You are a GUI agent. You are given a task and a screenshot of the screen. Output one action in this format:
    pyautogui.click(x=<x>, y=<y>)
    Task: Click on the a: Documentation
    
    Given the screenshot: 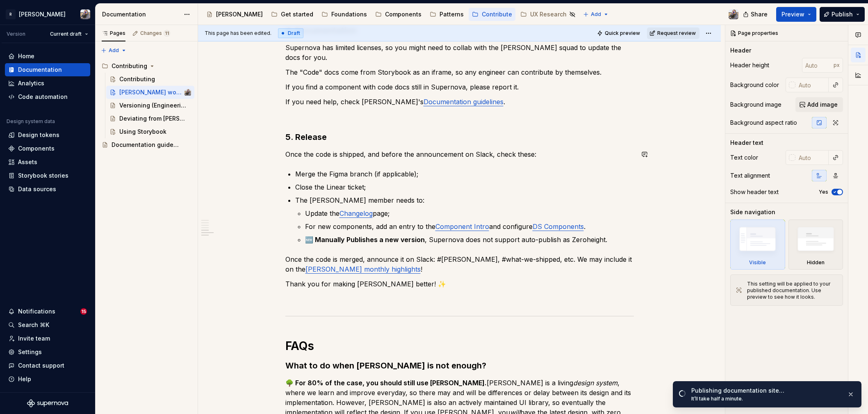 What is the action you would take?
    pyautogui.click(x=47, y=69)
    